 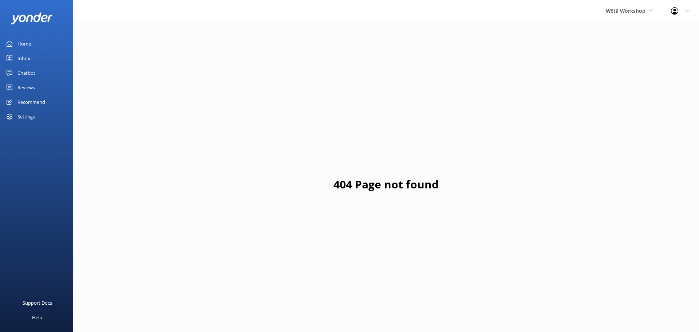 I want to click on div: Support Docs, so click(x=37, y=302).